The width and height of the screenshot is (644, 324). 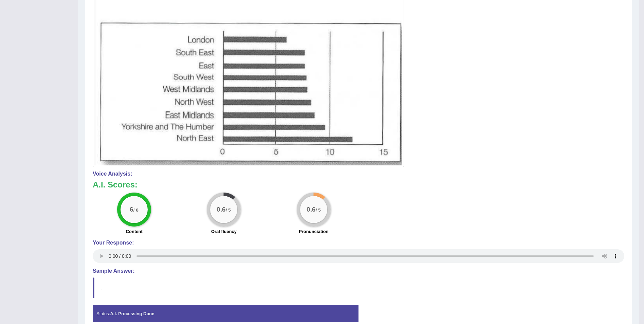 What do you see at coordinates (132, 314) in the screenshot?
I see `strong: A.I. Processing Done` at bounding box center [132, 314].